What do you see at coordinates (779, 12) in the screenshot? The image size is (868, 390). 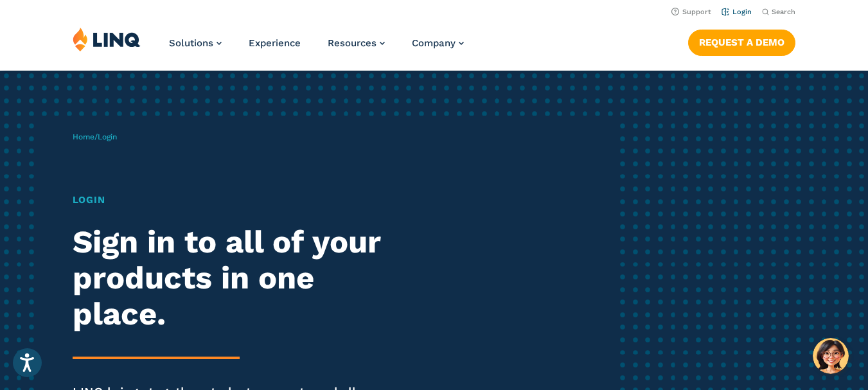 I see `button: Open Search Bar` at bounding box center [779, 12].